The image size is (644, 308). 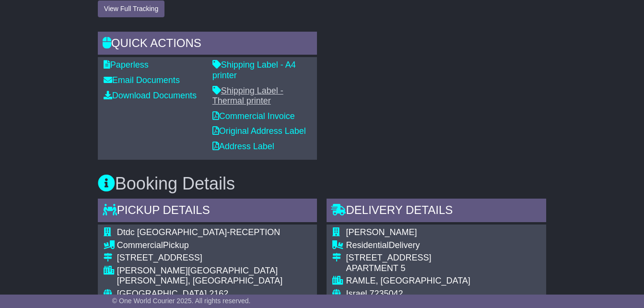 I want to click on a: Commercial Invoice, so click(x=254, y=116).